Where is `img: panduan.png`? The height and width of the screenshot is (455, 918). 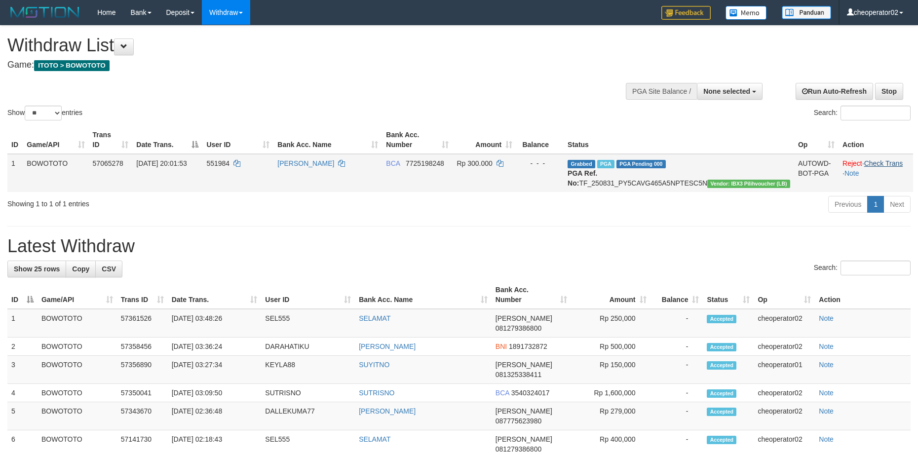
img: panduan.png is located at coordinates (807, 12).